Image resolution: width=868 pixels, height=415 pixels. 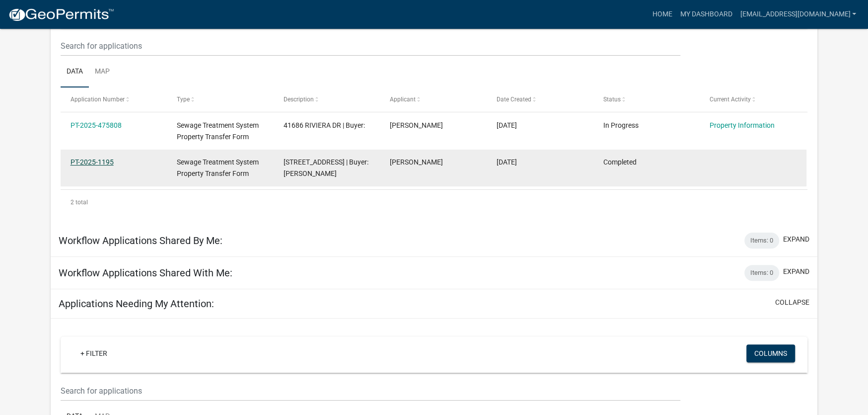 What do you see at coordinates (434, 202) in the screenshot?
I see `div: 2 total` at bounding box center [434, 202].